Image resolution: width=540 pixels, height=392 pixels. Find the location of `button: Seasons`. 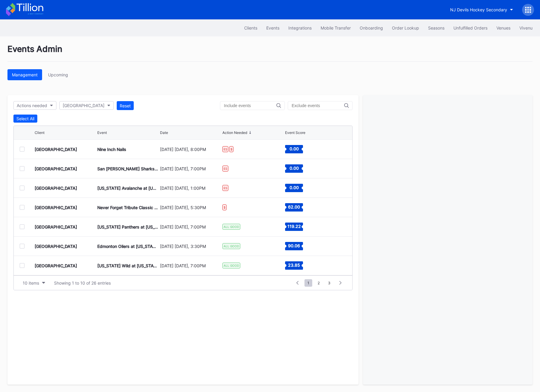

button: Seasons is located at coordinates (436, 27).